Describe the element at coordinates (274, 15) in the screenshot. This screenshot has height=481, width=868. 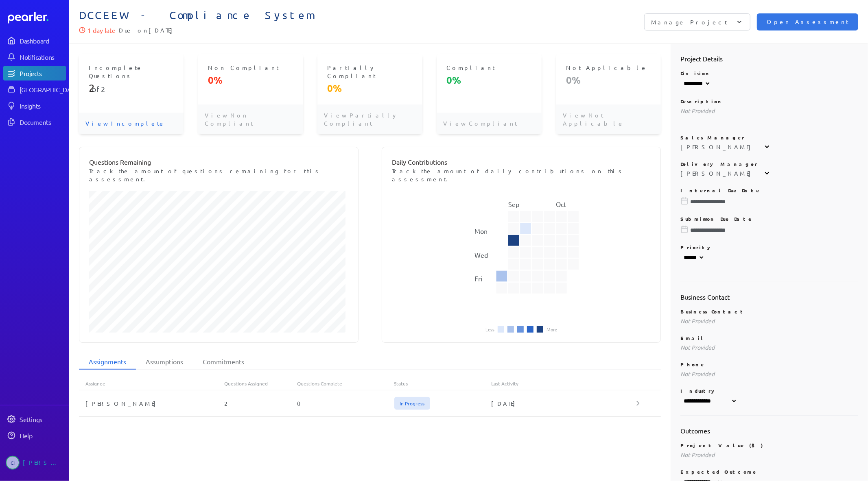
I see `span: DCCEEW - Compliance System` at that location.